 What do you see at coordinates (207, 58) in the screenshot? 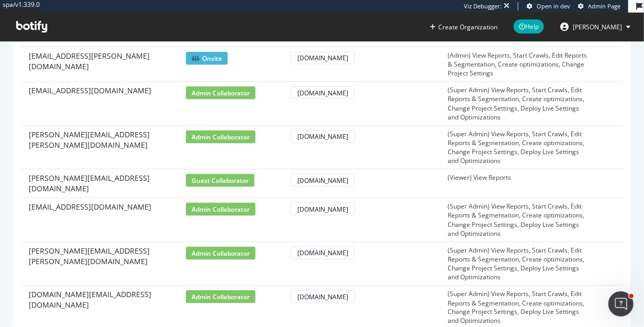
I see `span: Onsite` at bounding box center [207, 58].